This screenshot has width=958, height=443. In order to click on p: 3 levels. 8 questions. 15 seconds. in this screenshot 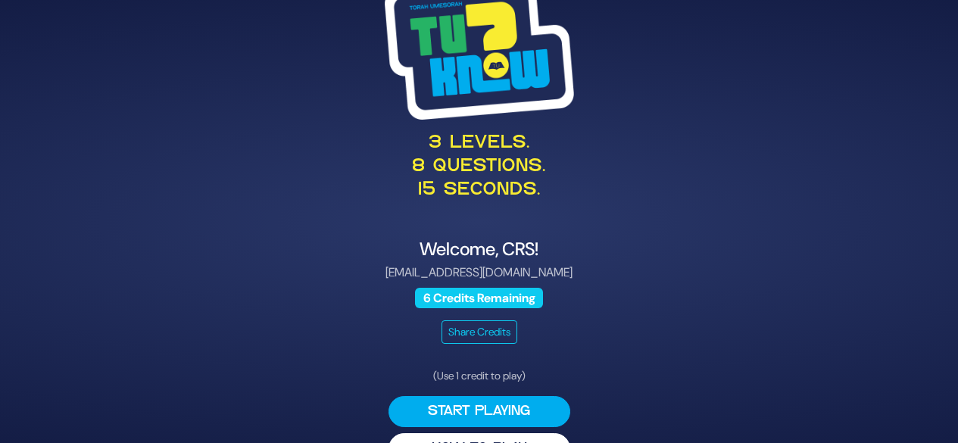, I will do `click(479, 167)`.